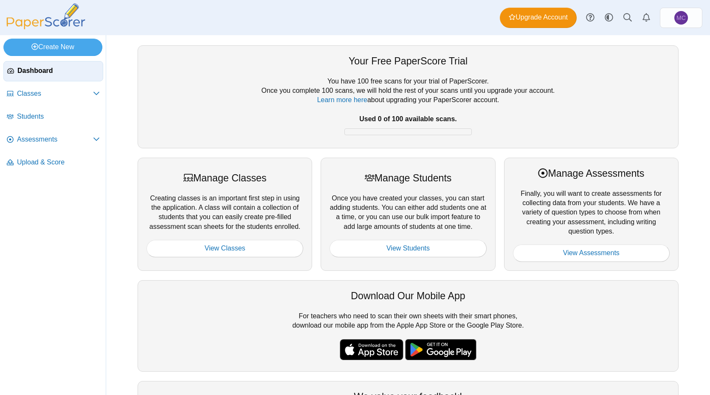  Describe the element at coordinates (538, 17) in the screenshot. I see `span: Upgrade Account` at that location.